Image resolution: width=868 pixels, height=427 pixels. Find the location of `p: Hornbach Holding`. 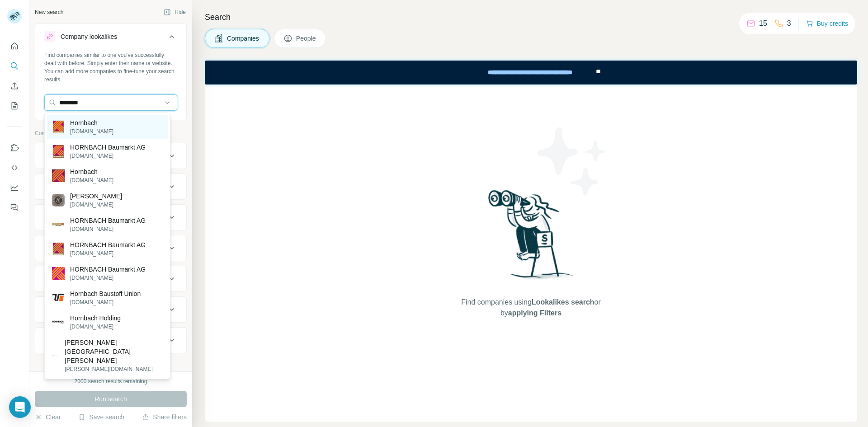

p: Hornbach Holding is located at coordinates (95, 318).